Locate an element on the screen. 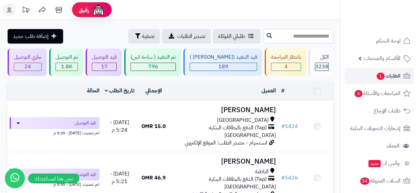 This screenshot has width=418, height=193. a: العملاء is located at coordinates (380, 146).